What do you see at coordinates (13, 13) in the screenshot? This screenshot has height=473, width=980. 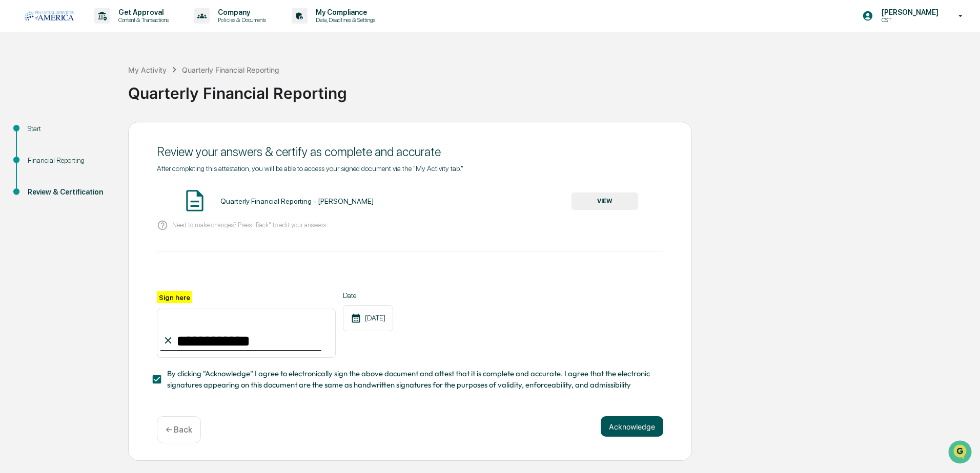 I see `img: f2157a4c-a0d3-4daa-907e-bb6f0de503a5-1751232295721` at bounding box center [13, 13].